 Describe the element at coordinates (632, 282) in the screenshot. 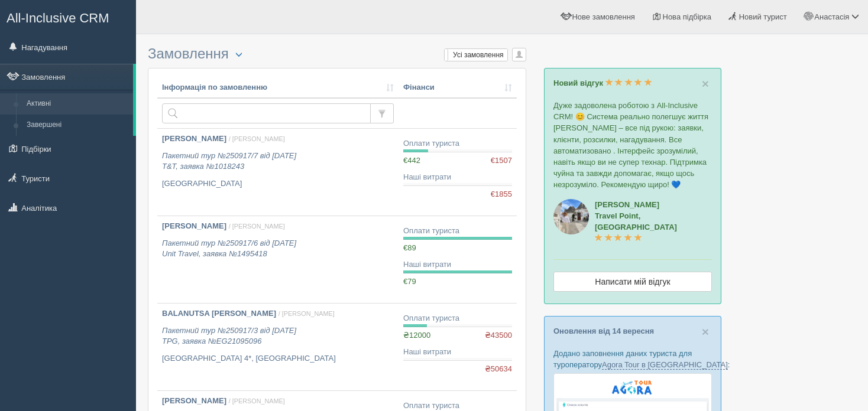

I see `a: Написати мій відгук` at that location.